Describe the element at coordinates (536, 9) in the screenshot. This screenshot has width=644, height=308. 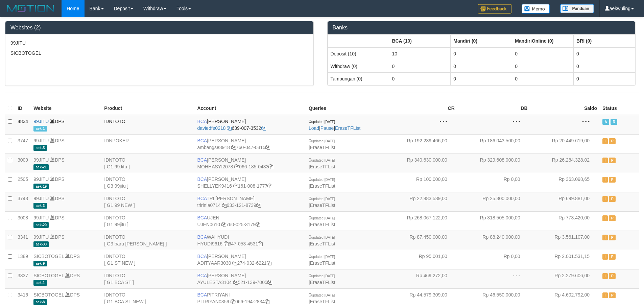
I see `img: Button%20Memo.svg` at that location.